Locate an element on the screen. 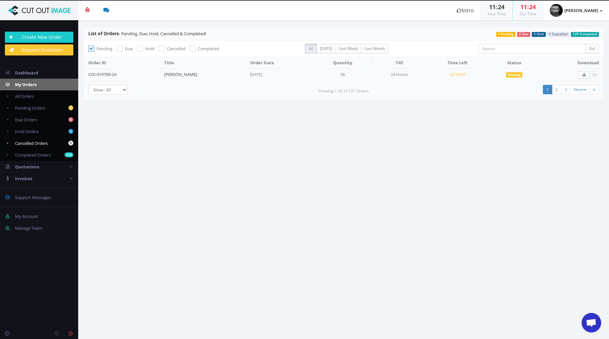 This screenshot has width=609, height=339. span: 1 Pending is located at coordinates (506, 34).